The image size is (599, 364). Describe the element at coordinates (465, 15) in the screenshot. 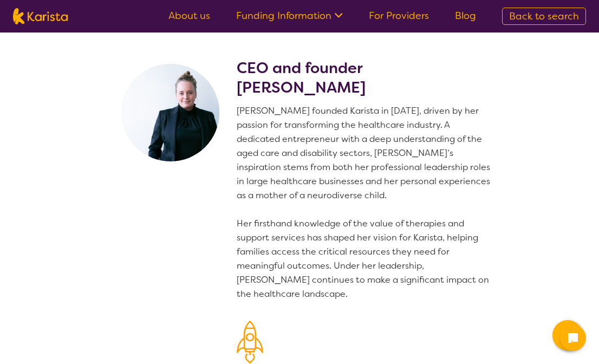

I see `a: Blog` at that location.